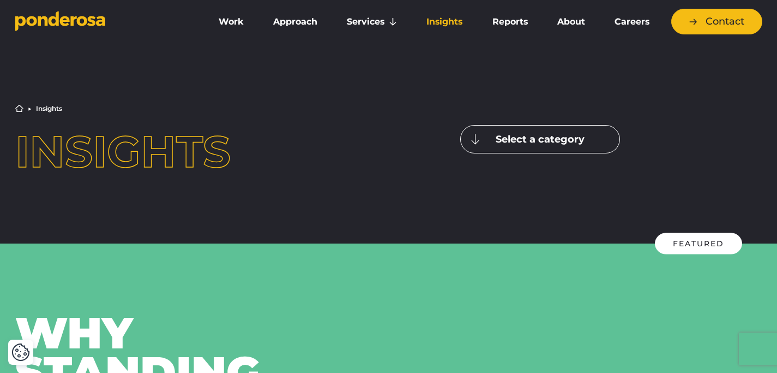 This screenshot has height=373, width=777. I want to click on button: Select a category, so click(540, 139).